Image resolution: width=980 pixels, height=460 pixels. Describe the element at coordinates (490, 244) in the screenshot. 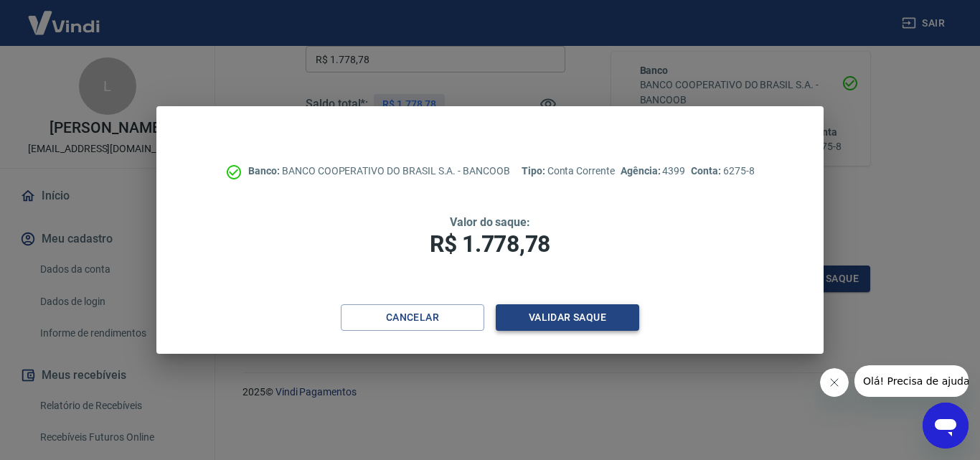

I see `span: R$ 1.778,78` at that location.